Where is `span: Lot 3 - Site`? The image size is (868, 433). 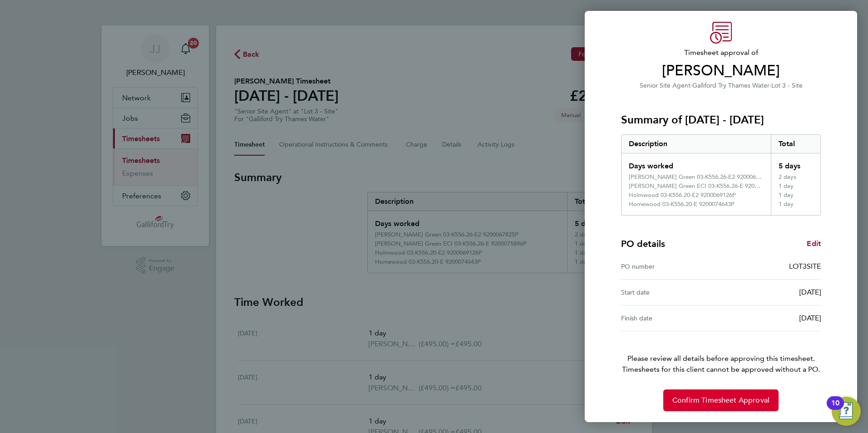
span: Lot 3 - Site is located at coordinates (787, 85).